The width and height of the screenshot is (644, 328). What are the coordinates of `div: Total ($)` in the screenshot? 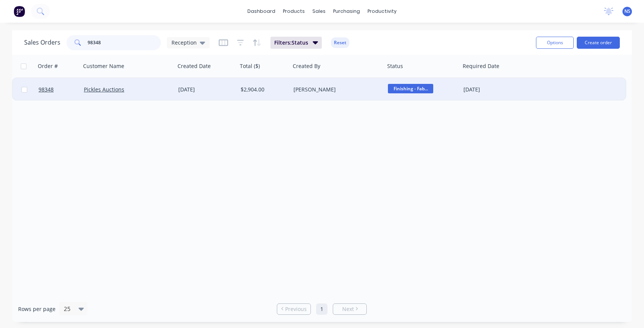 It's located at (250, 66).